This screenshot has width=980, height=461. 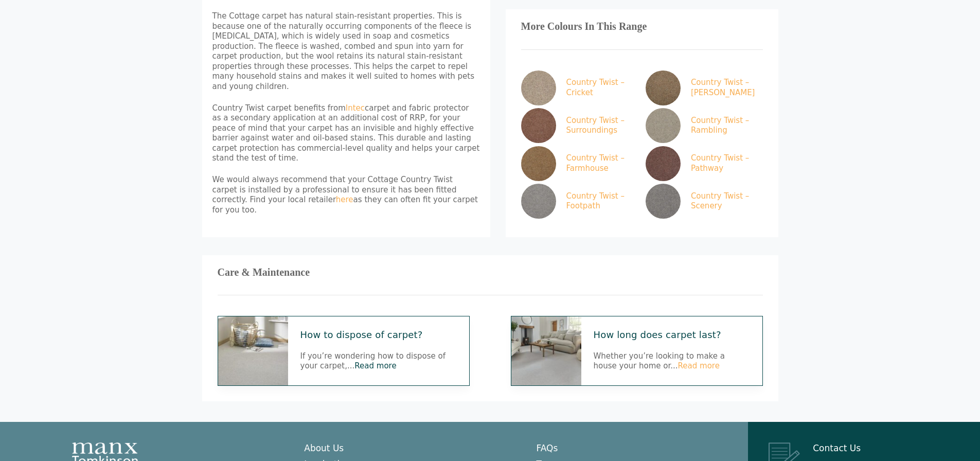 What do you see at coordinates (346, 133) in the screenshot?
I see `p: Country Twist carpet benefits from carpet and fabric protector as a secondary application at an a...` at bounding box center [346, 133].